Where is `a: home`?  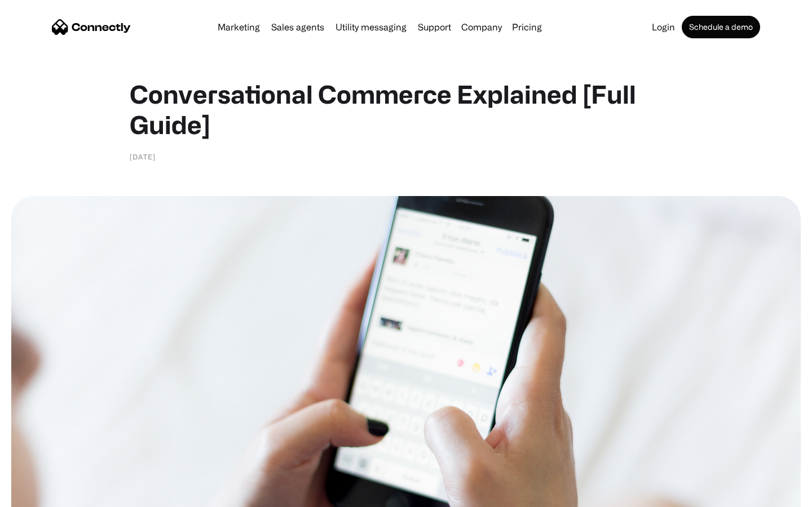 a: home is located at coordinates (91, 27).